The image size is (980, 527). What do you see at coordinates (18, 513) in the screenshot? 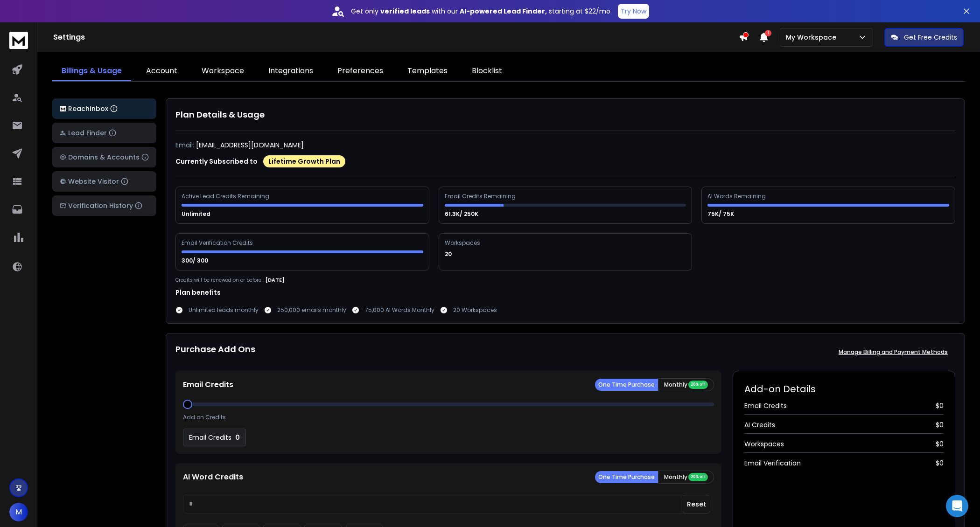
I see `button: M` at bounding box center [18, 513].